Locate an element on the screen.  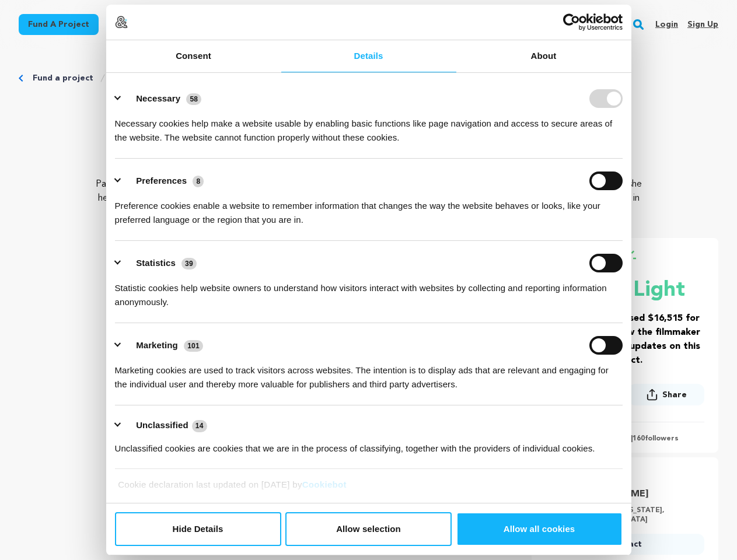
button: Statistics (39) is located at coordinates (160, 263).